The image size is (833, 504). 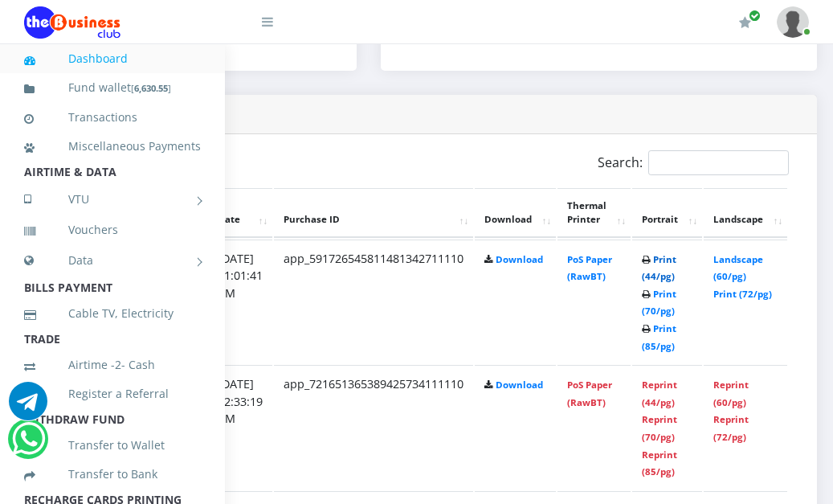 What do you see at coordinates (594, 213) in the screenshot?
I see `th: Thermal Printer: activate to sort column ascending` at bounding box center [594, 213].